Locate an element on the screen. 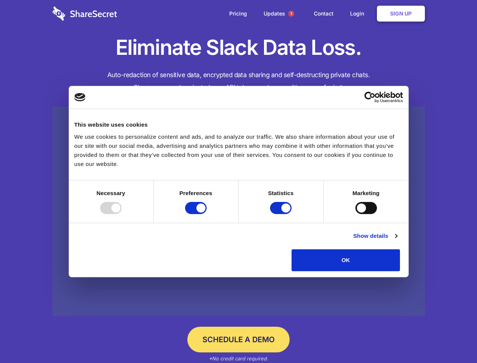 This screenshot has width=477, height=363. strong: Necessary is located at coordinates (111, 193).